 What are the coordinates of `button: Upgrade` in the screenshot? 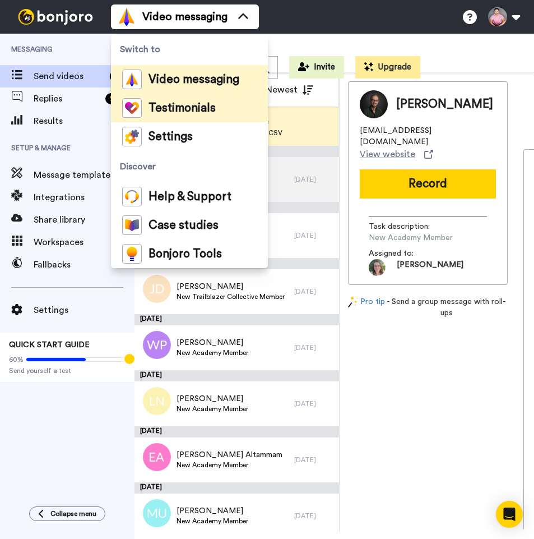 It's located at (388, 67).